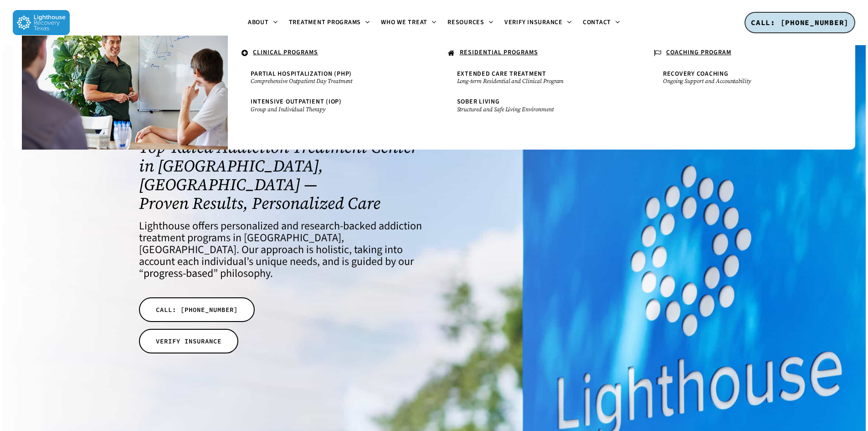  Describe the element at coordinates (598, 23) in the screenshot. I see `span: Contact` at that location.